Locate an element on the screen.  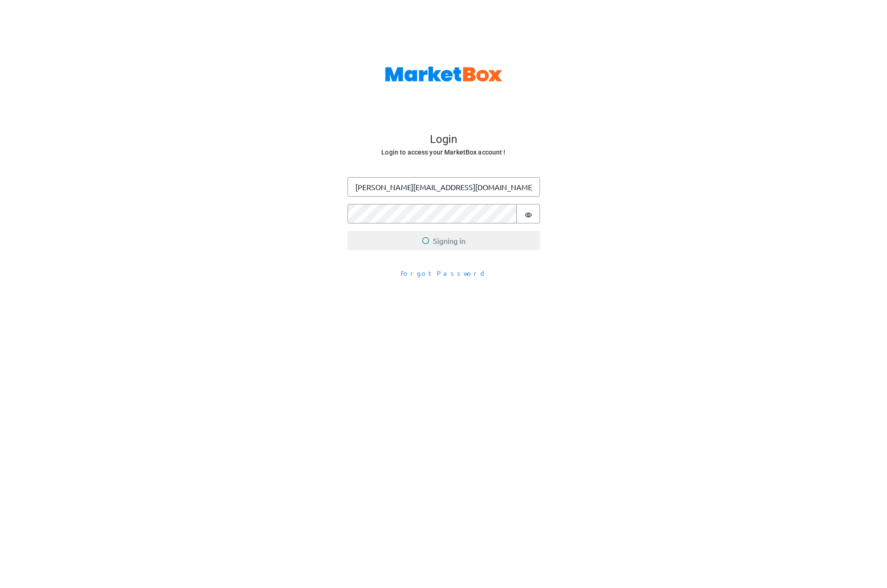
button: Show password is located at coordinates (529, 213).